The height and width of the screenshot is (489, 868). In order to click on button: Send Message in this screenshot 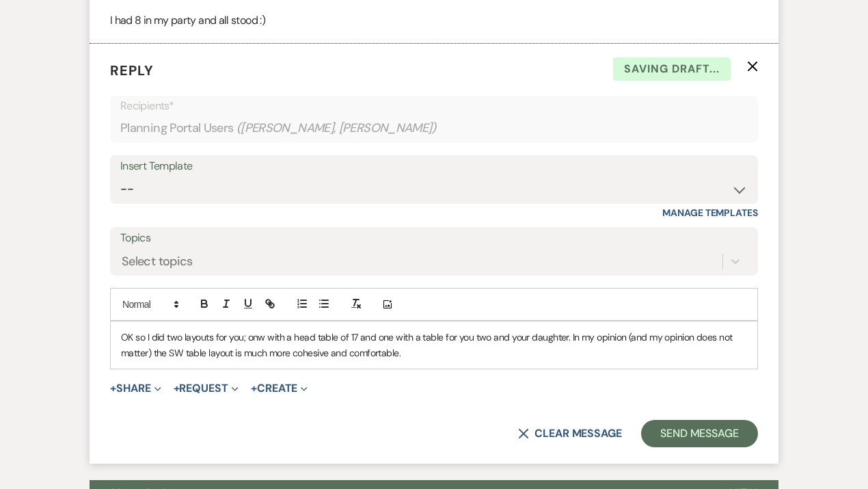, I will do `click(699, 434)`.